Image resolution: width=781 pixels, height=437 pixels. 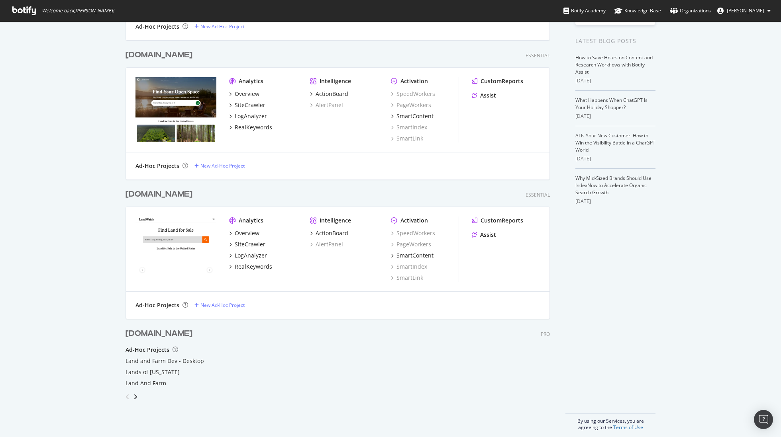 What do you see at coordinates (615, 41) in the screenshot?
I see `div: Latest Blog Posts` at bounding box center [615, 41].